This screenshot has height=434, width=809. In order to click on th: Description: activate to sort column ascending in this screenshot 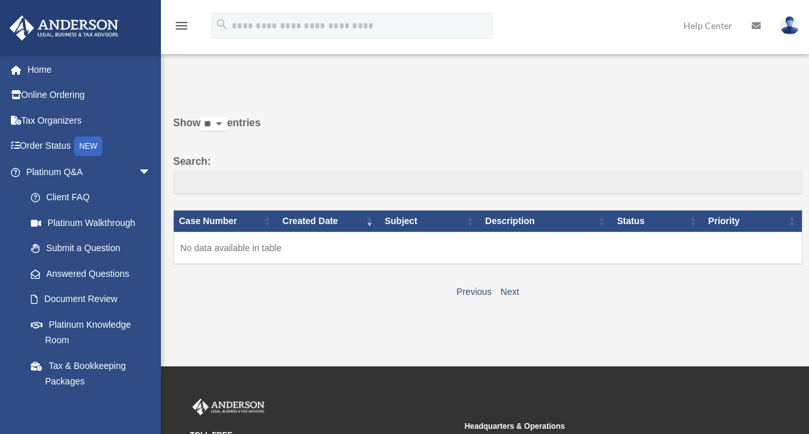, I will do `click(545, 221)`.